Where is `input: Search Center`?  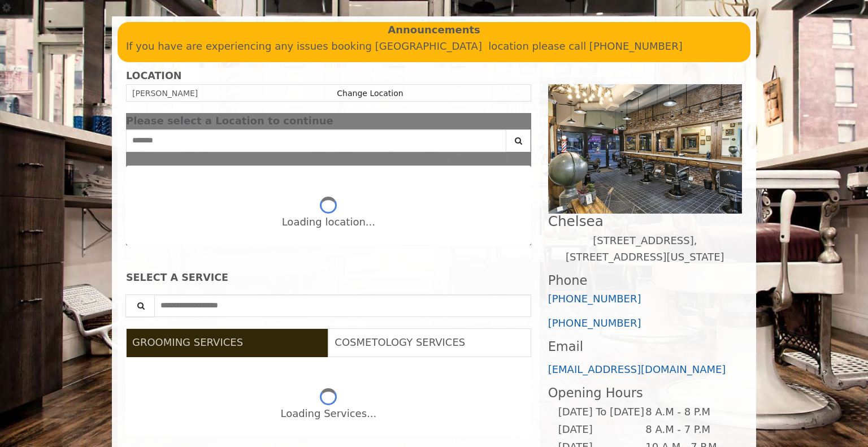
input: Search Center is located at coordinates (316, 141).